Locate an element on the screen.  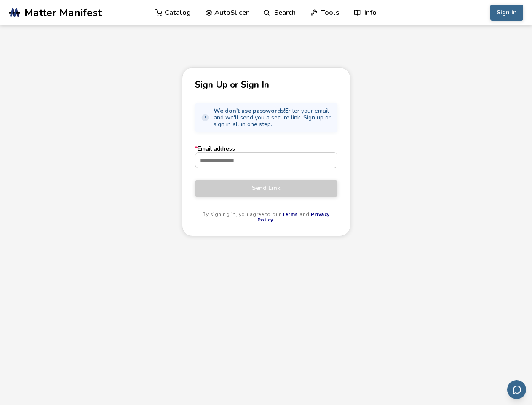
p: Sign Up or Sign In is located at coordinates (266, 85).